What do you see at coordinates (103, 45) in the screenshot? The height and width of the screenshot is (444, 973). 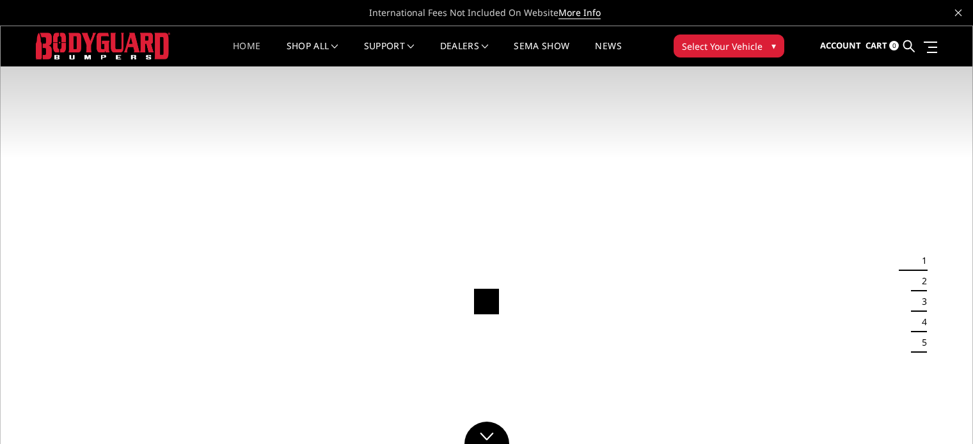 I see `img: BODYGUARD BUMPERS` at bounding box center [103, 45].